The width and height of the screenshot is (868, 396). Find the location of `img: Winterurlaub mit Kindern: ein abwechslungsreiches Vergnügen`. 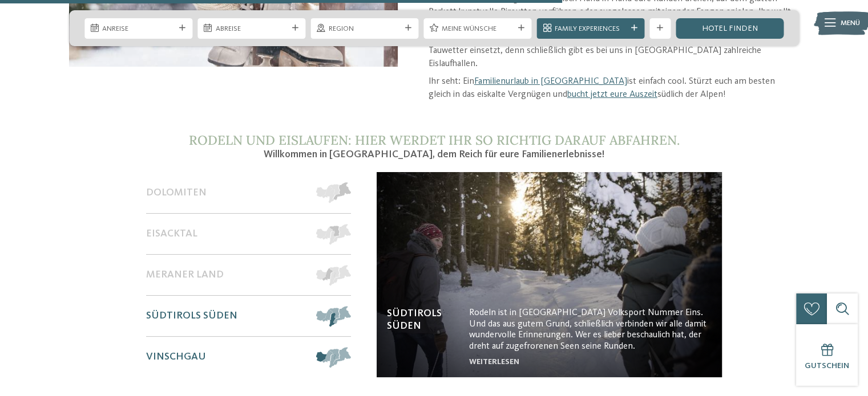

img: Winterurlaub mit Kindern: ein abwechslungsreiches Vergnügen is located at coordinates (549, 275).